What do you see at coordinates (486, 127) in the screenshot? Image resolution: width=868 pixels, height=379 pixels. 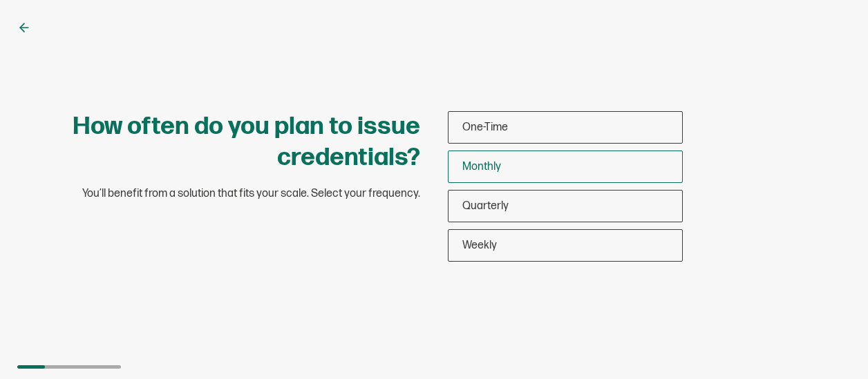 I see `span: One-Time` at bounding box center [486, 127].